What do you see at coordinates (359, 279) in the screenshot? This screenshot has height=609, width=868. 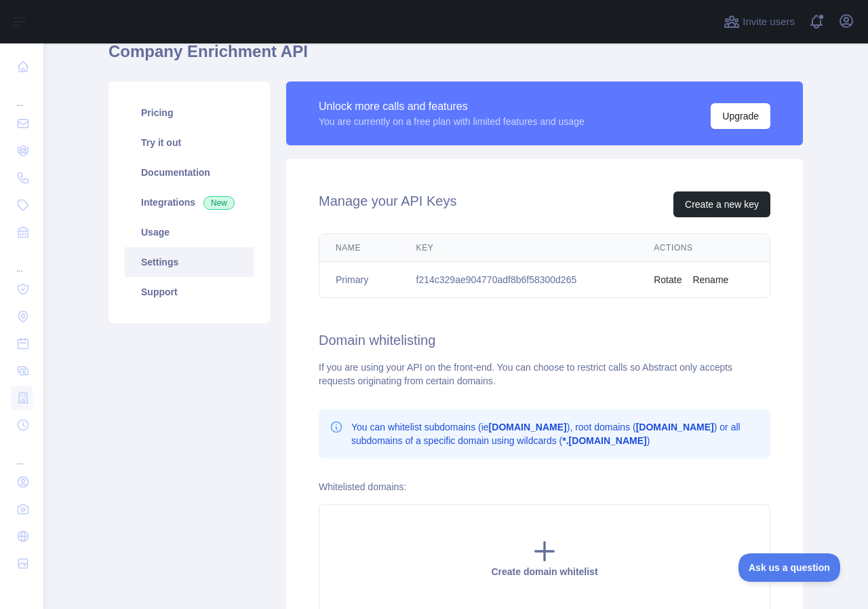 I see `td: Primary` at bounding box center [359, 279].